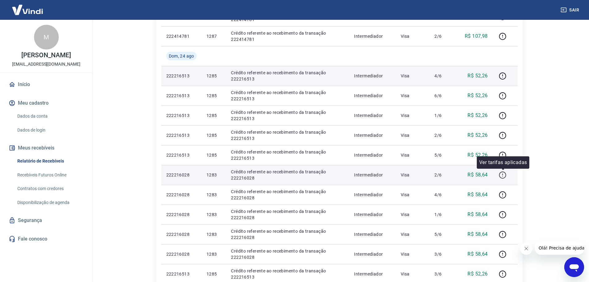 This screenshot has width=589, height=282. I want to click on p: Crédito referente ao recebimento da transação 222414781, so click(288, 36).